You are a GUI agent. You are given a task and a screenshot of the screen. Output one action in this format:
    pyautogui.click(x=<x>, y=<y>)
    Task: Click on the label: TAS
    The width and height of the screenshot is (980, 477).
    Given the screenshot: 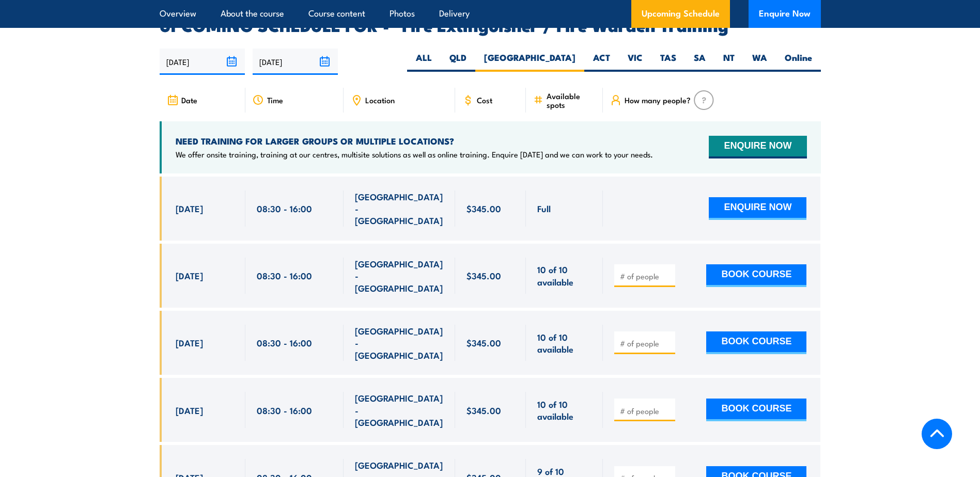 What is the action you would take?
    pyautogui.click(x=668, y=62)
    